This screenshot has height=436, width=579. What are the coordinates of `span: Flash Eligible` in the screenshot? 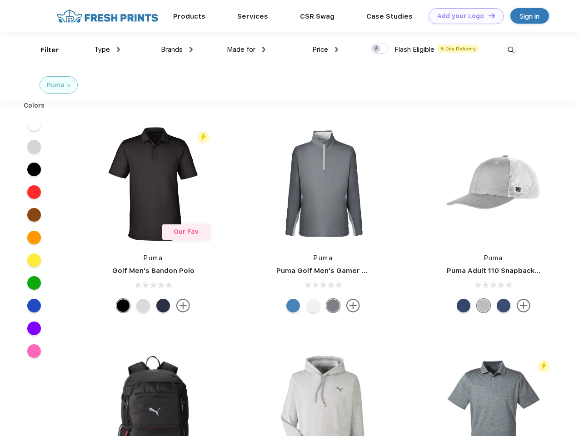 It's located at (414, 50).